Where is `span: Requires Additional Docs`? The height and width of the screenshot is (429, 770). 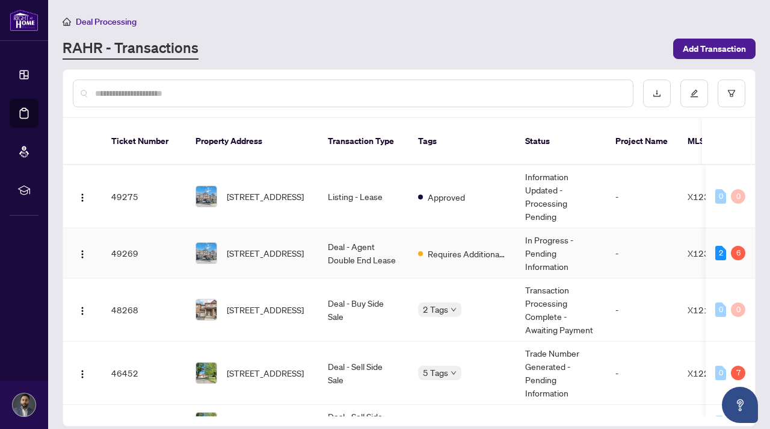
span: Requires Additional Docs is located at coordinates (467, 253).